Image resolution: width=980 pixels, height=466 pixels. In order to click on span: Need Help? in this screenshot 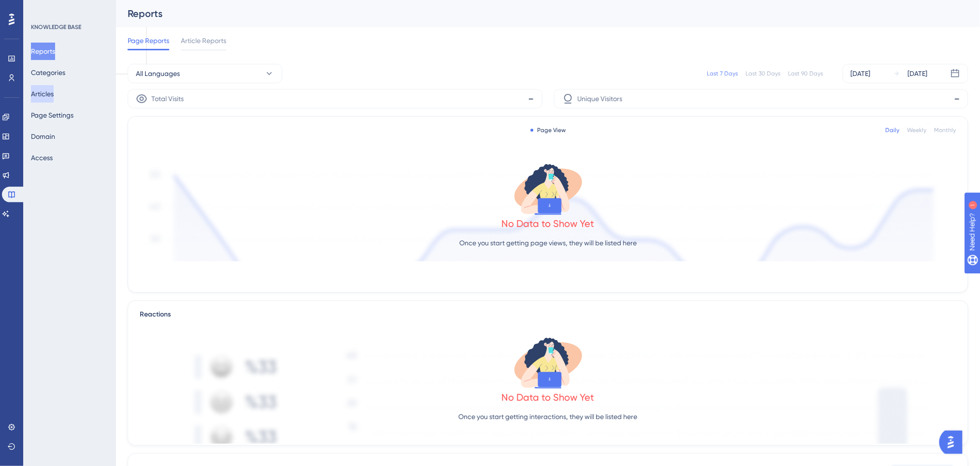, I will do `click(41, 9)`.